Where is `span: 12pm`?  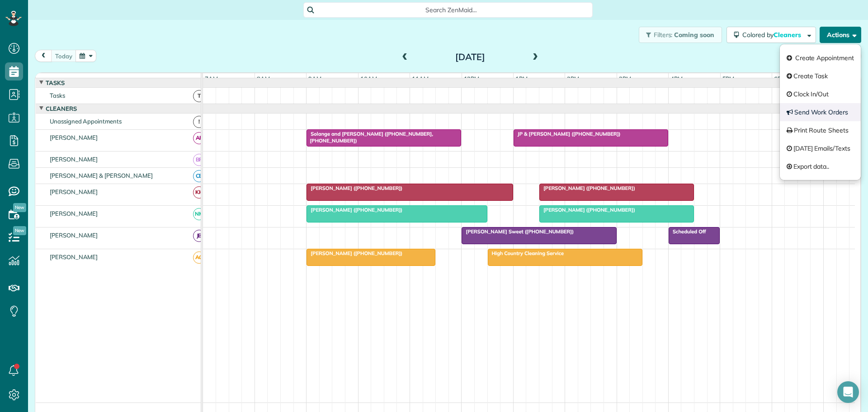 span: 12pm is located at coordinates (472, 79).